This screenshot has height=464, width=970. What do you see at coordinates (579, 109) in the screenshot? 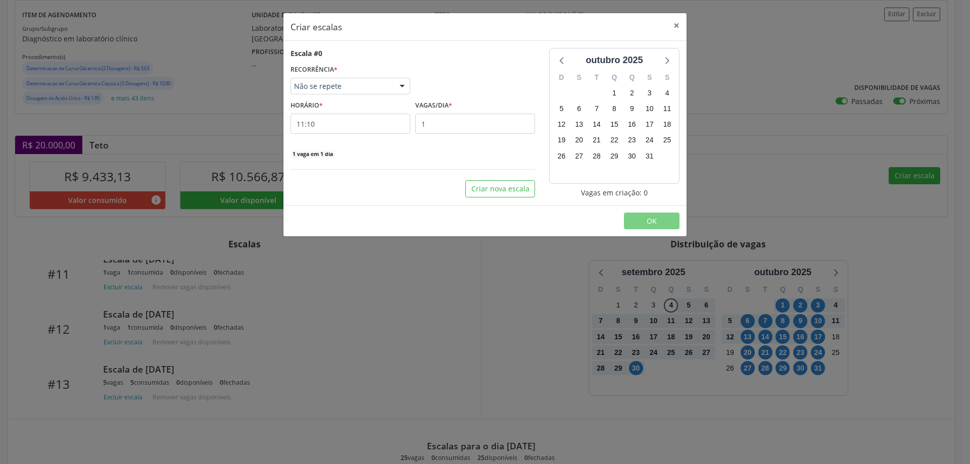
I see `span: segunda-feira, 6 de outubro de 2025` at bounding box center [579, 109].